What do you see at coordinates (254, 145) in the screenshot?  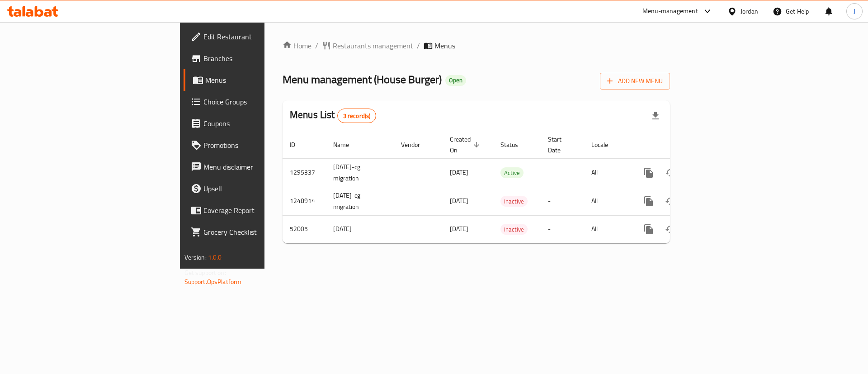 I see `a: Promotions` at bounding box center [254, 145].